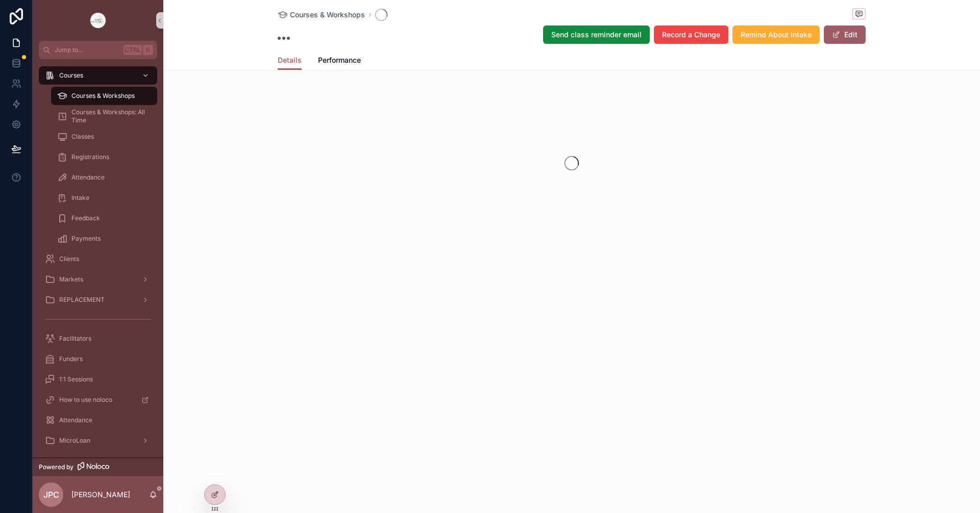 The image size is (980, 513). I want to click on a: Markets, so click(98, 279).